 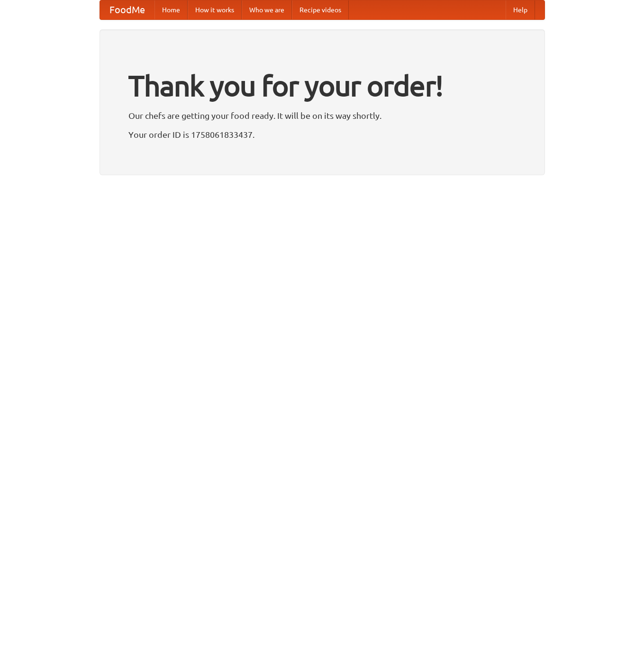 What do you see at coordinates (321, 10) in the screenshot?
I see `a: Recipe videos` at bounding box center [321, 10].